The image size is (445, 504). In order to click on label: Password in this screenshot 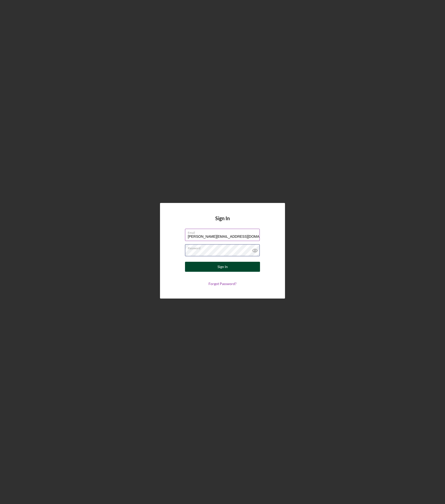, I will do `click(224, 247)`.